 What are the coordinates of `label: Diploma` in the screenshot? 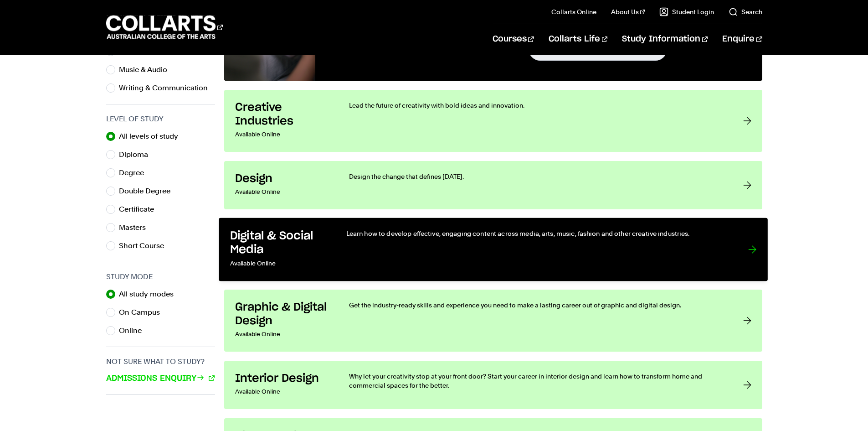 It's located at (137, 154).